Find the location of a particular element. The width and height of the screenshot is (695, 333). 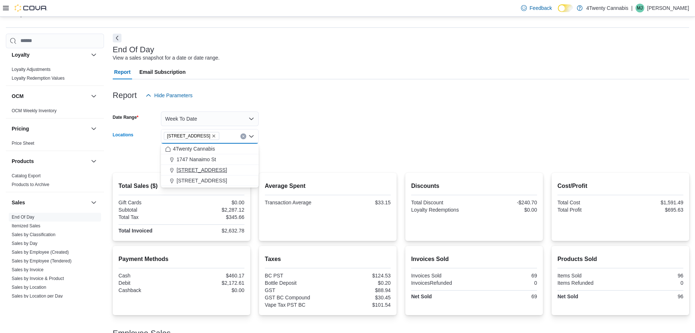

strong: Total Invoiced is located at coordinates (135, 230).